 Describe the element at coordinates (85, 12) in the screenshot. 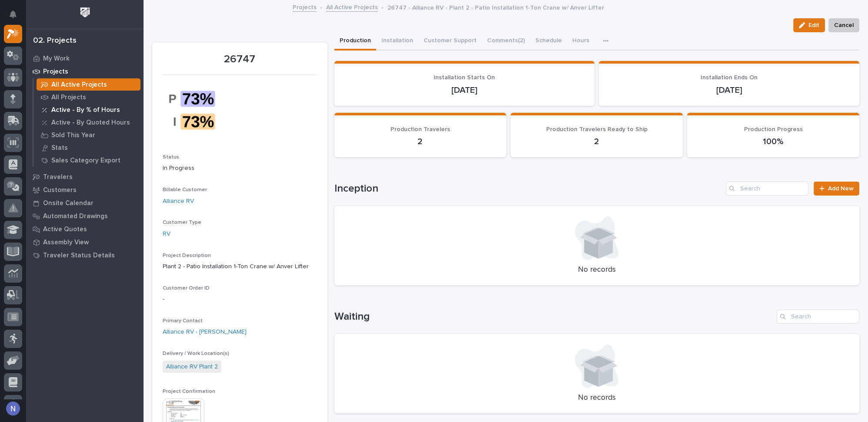

I see `img: Workspace Logo` at that location.